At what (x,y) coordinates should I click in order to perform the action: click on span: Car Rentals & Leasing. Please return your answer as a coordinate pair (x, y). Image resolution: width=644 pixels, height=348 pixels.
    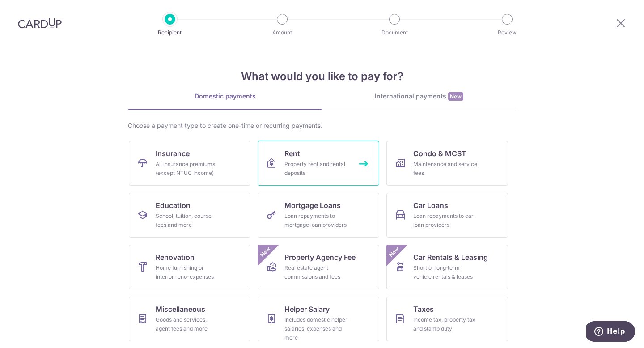
    Looking at the image, I should click on (450, 257).